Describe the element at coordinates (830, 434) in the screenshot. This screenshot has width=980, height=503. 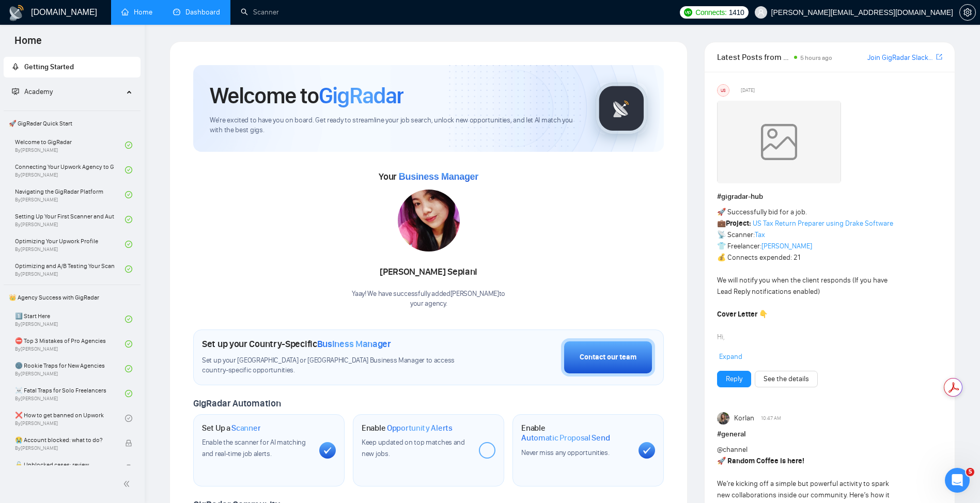
I see `h1: # general` at that location.